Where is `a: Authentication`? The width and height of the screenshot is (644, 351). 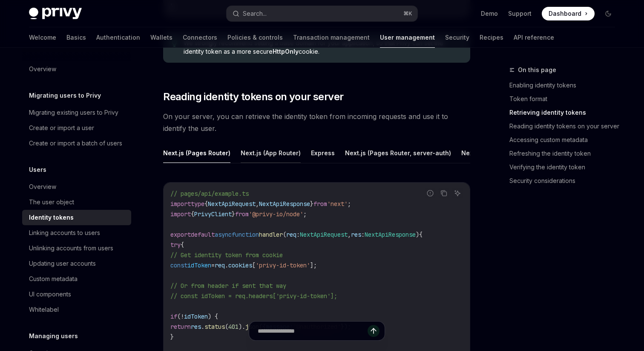
a: Authentication is located at coordinates (118, 38).